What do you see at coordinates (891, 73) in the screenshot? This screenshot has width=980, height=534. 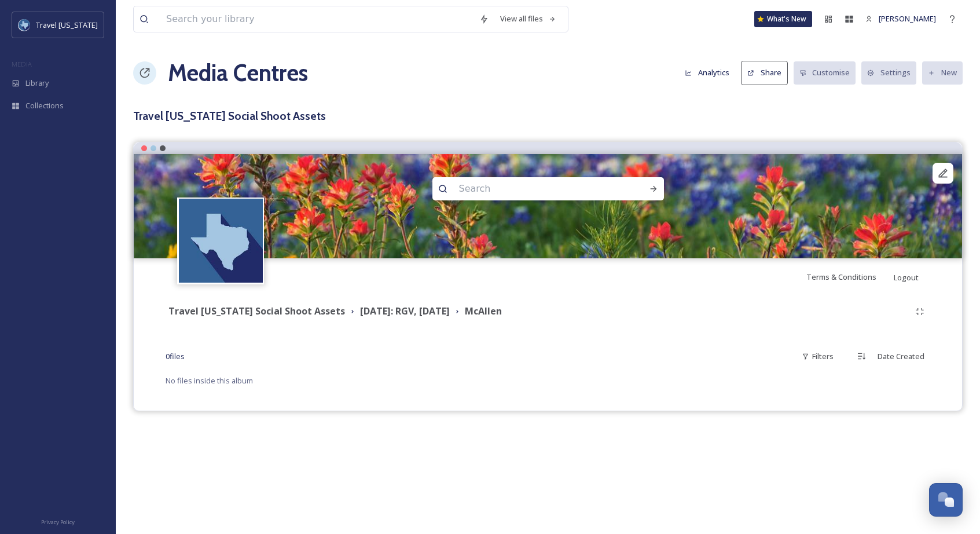 I see `a: Settings` at bounding box center [891, 73].